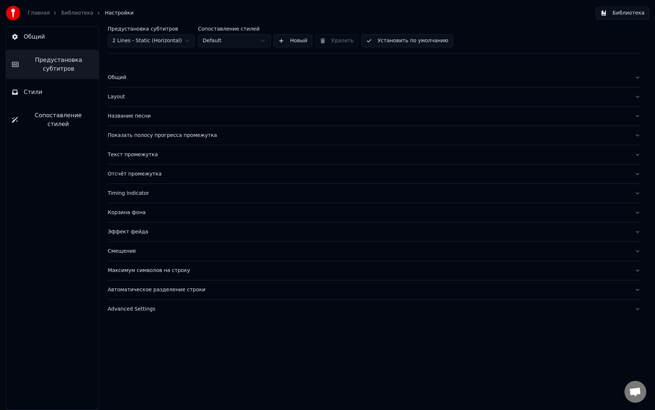 Image resolution: width=655 pixels, height=410 pixels. Describe the element at coordinates (374, 232) in the screenshot. I see `button: Эффект фейда` at that location.